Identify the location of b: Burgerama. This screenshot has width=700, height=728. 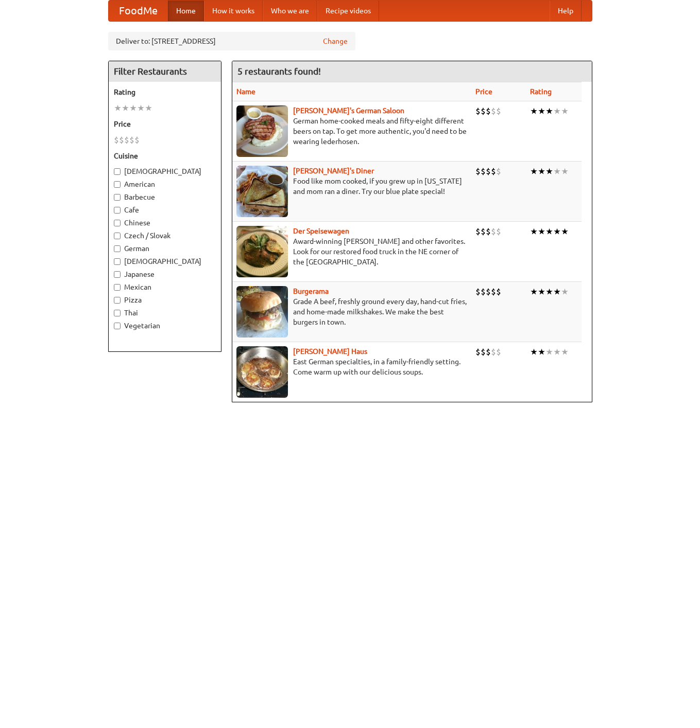
(311, 291).